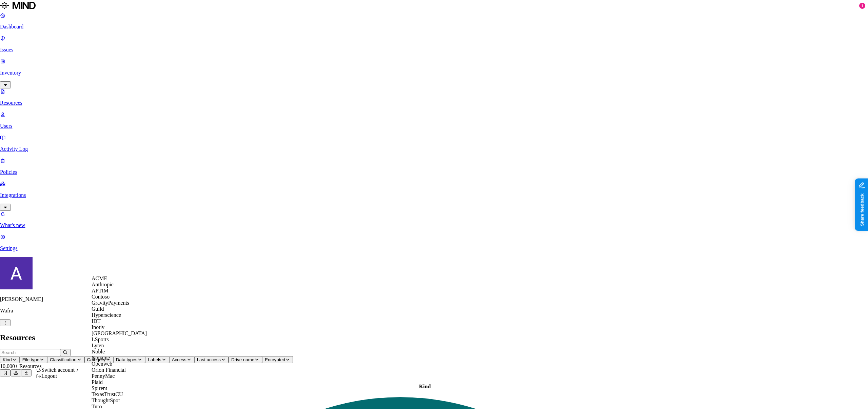 The height and width of the screenshot is (409, 868). What do you see at coordinates (97, 382) in the screenshot?
I see `span: Plaid` at bounding box center [97, 382].